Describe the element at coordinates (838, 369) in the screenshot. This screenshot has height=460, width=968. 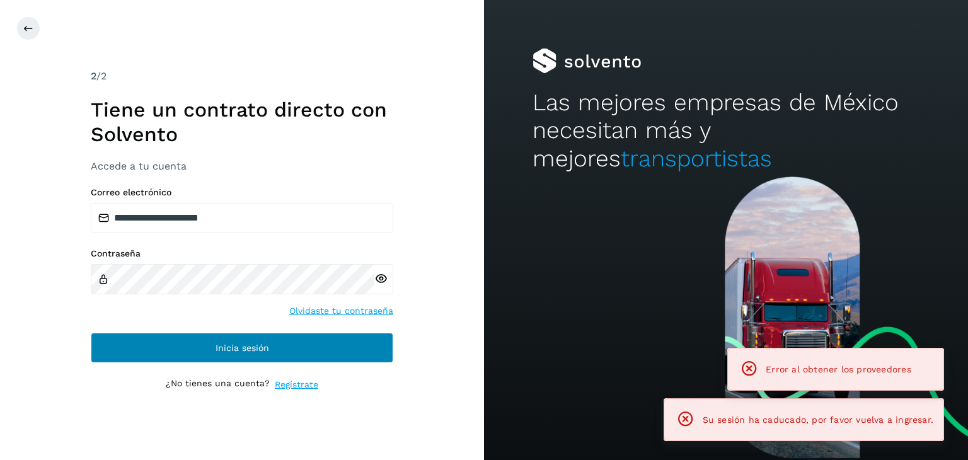
I see `span: Error al obtener los proveedores` at that location.